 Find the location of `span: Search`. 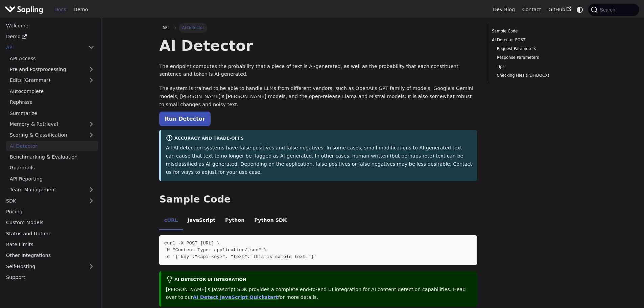

span: Search is located at coordinates (609, 10).